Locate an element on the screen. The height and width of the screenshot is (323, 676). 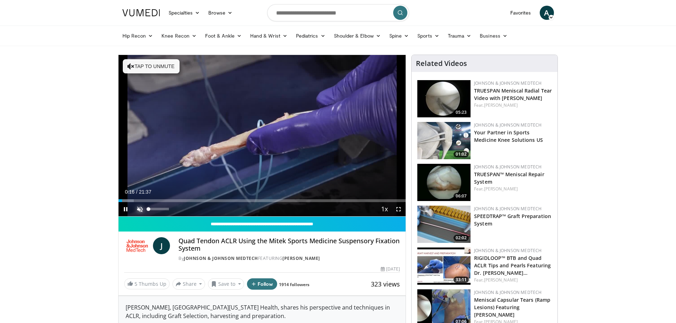
button: Unmute is located at coordinates (140, 209).